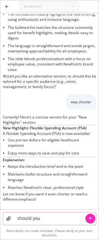 The image size is (99, 240). Describe the element at coordinates (52, 166) in the screenshot. I see `li: Keeps the introduction brief and to the point` at that location.